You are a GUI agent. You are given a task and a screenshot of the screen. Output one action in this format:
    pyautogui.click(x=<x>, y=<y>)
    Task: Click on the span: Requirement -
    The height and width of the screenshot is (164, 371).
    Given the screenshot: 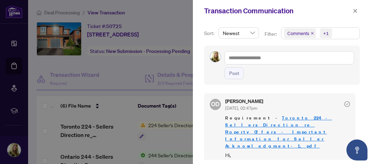 What is the action you would take?
    pyautogui.click(x=287, y=132)
    